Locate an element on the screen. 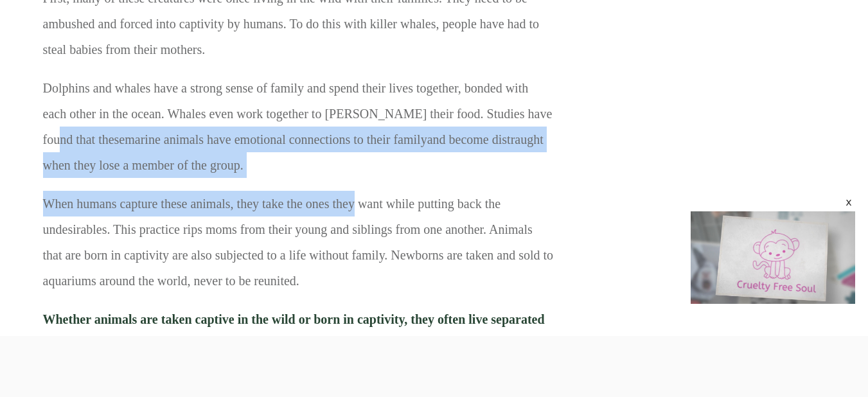 This screenshot has width=868, height=397. p: When humans capture these animals, they take the ones they want while putting back the undesirabl... is located at coordinates (299, 248).